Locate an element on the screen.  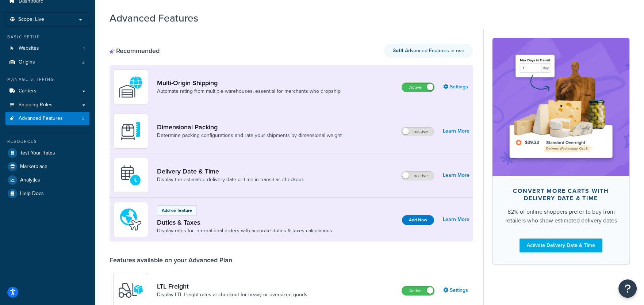
button: Add Now is located at coordinates (418, 220).